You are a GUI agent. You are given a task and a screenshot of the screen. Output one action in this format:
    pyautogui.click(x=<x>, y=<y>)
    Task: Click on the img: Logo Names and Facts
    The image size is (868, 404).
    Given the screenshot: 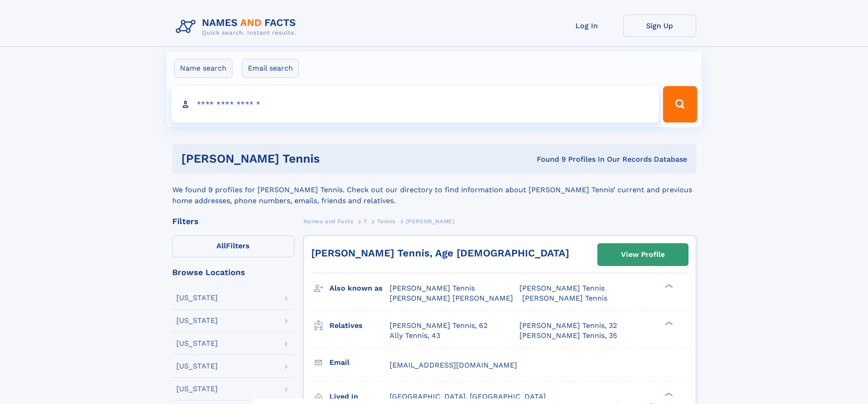 What is the action you would take?
    pyautogui.click(x=238, y=27)
    